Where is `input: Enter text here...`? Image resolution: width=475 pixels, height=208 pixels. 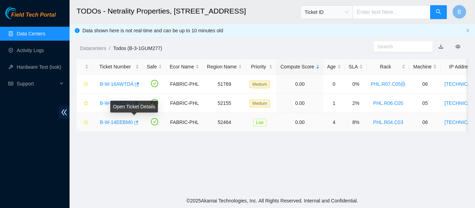 input: Enter text here... is located at coordinates (392, 12).